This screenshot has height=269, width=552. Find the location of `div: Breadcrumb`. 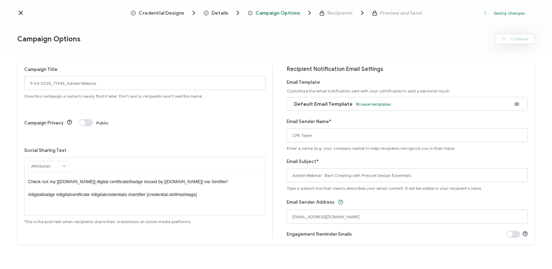

div: Breadcrumb is located at coordinates (276, 13).